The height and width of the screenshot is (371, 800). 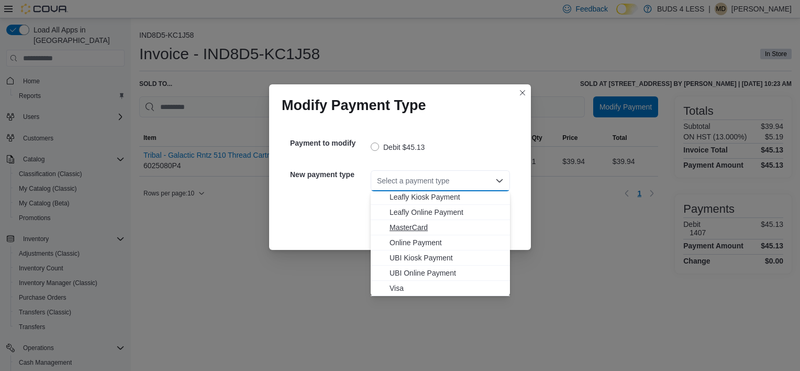 What do you see at coordinates (441, 212) in the screenshot?
I see `button: Leafly Online Payment` at bounding box center [441, 212].